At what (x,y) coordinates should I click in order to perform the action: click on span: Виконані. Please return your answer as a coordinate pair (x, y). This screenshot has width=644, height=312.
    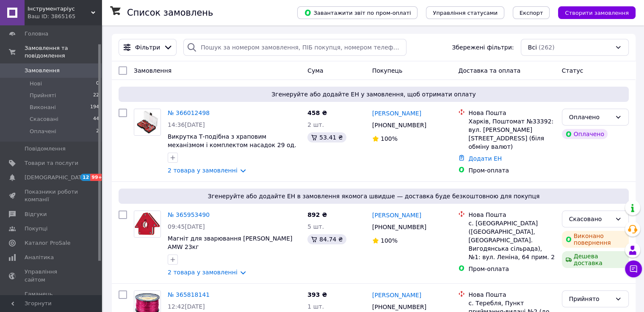
    Looking at the image, I should click on (43, 107).